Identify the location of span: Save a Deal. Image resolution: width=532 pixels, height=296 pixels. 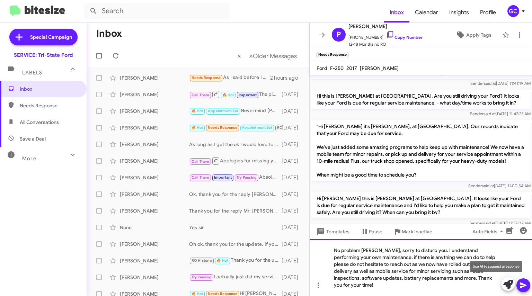
(33, 139).